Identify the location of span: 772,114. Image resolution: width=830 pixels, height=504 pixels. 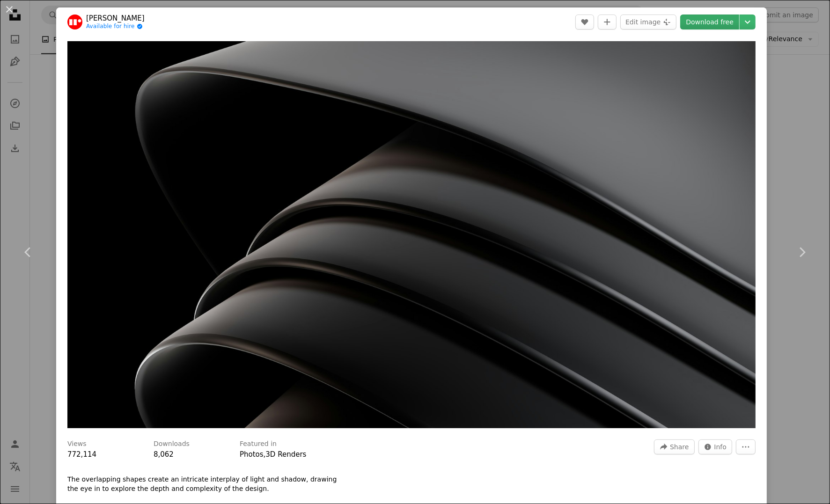
(82, 455).